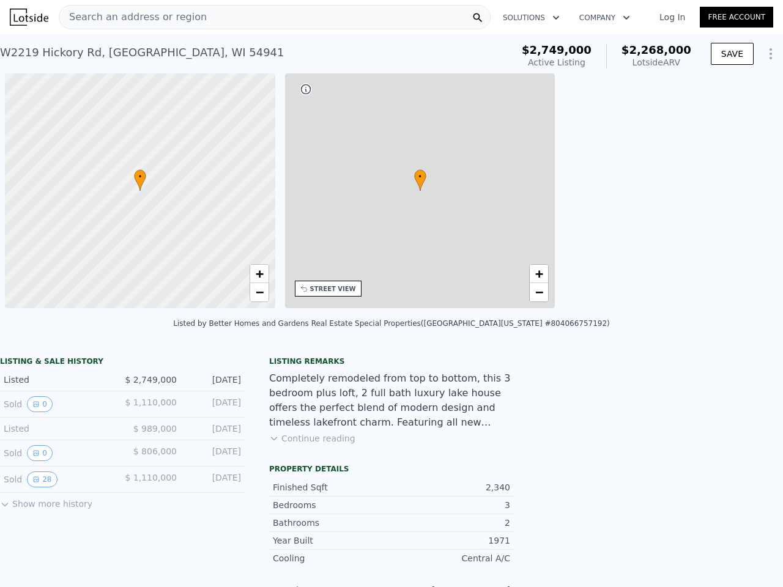 This screenshot has width=783, height=587. Describe the element at coordinates (332, 559) in the screenshot. I see `div: Cooling` at that location.